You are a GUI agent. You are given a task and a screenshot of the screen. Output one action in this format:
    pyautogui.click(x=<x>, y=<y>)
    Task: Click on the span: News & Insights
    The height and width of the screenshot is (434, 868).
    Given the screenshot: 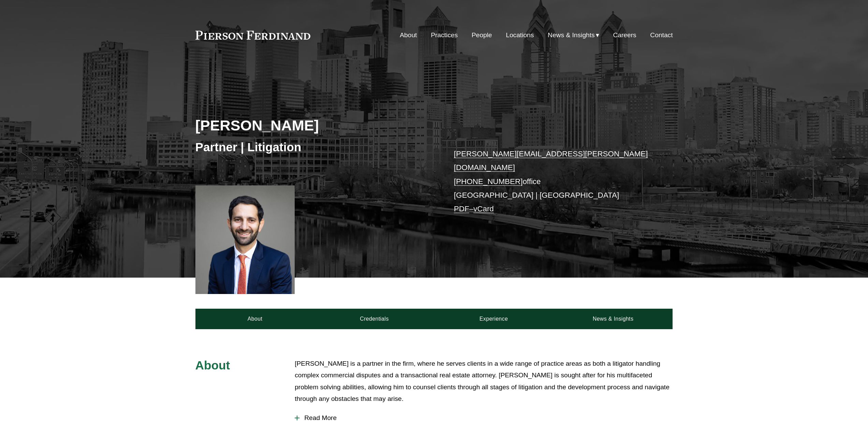 What is the action you would take?
    pyautogui.click(x=571, y=35)
    